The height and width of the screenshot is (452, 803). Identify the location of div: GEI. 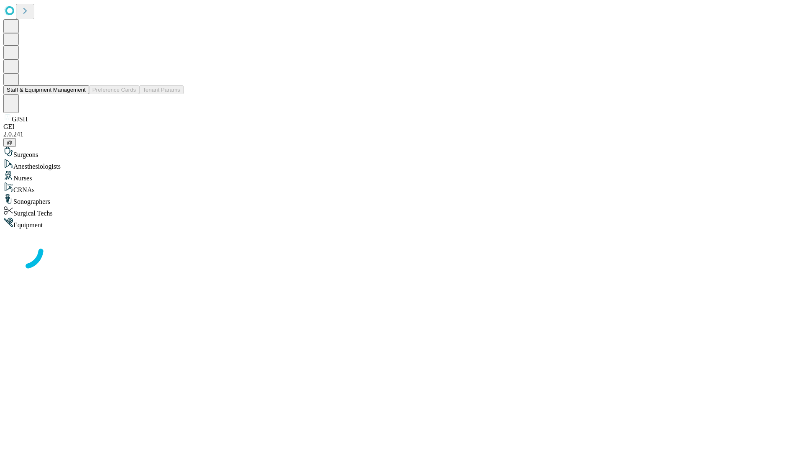
(402, 127).